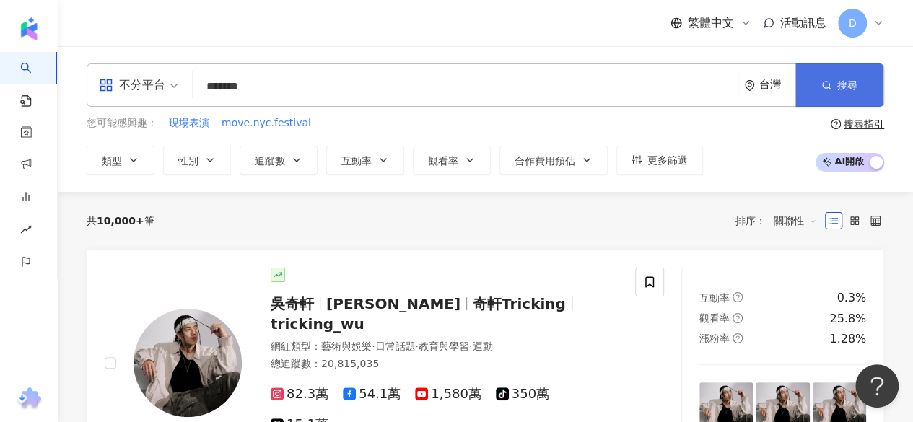  What do you see at coordinates (266, 123) in the screenshot?
I see `button: move.nyc.festival` at bounding box center [266, 123].